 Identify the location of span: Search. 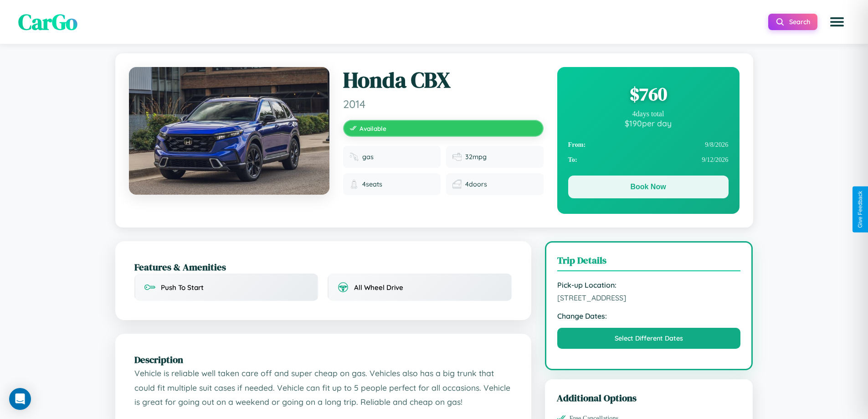
(800, 22).